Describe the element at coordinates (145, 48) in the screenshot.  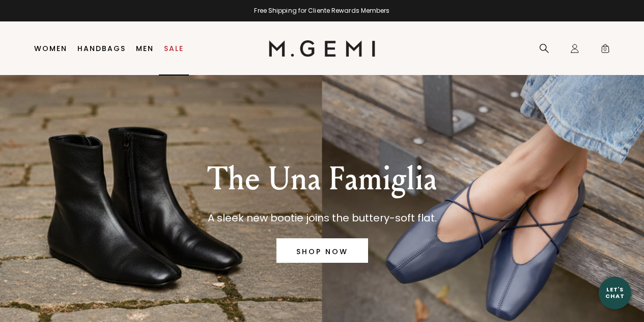
I see `a: Men` at that location.